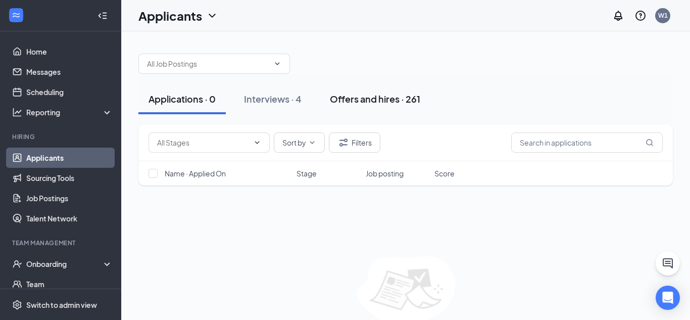 The height and width of the screenshot is (320, 690). What do you see at coordinates (587, 142) in the screenshot?
I see `input: Search in applications` at bounding box center [587, 142].